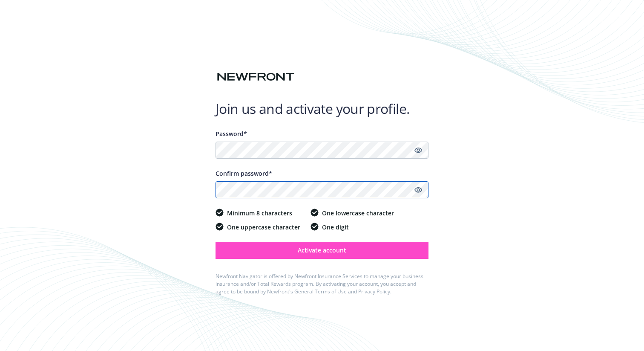  What do you see at coordinates (322, 109) in the screenshot?
I see `h1: Join us and activate your profile.` at bounding box center [322, 109].